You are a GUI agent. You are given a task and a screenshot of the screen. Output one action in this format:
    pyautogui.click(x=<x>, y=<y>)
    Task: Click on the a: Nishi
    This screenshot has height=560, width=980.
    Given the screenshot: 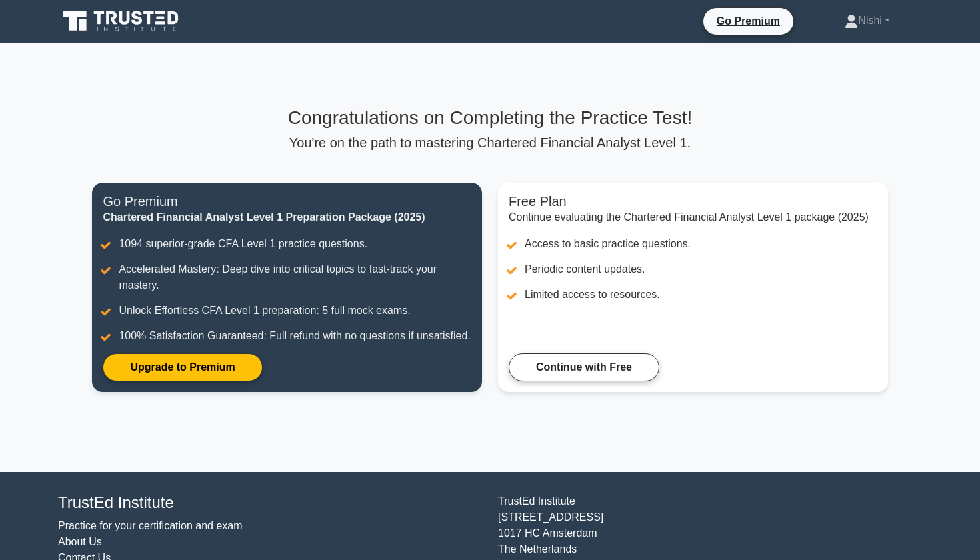 What is the action you would take?
    pyautogui.click(x=867, y=20)
    